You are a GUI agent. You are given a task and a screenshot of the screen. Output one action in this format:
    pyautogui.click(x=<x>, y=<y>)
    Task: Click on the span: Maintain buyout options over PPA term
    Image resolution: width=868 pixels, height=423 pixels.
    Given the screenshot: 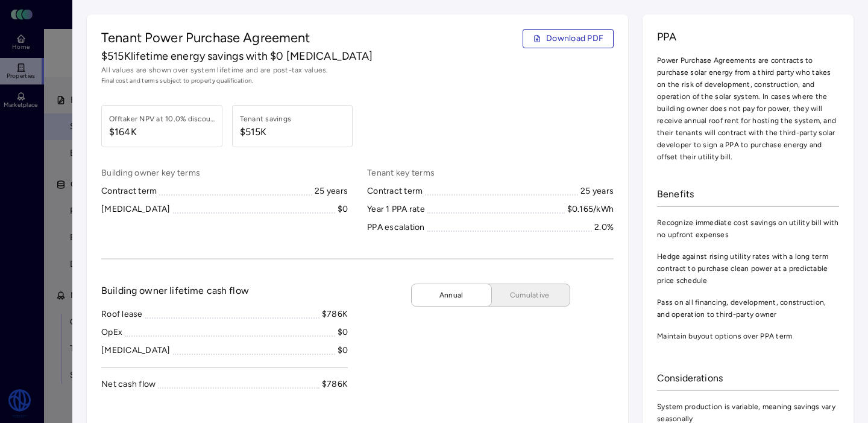 What is the action you would take?
    pyautogui.click(x=748, y=336)
    